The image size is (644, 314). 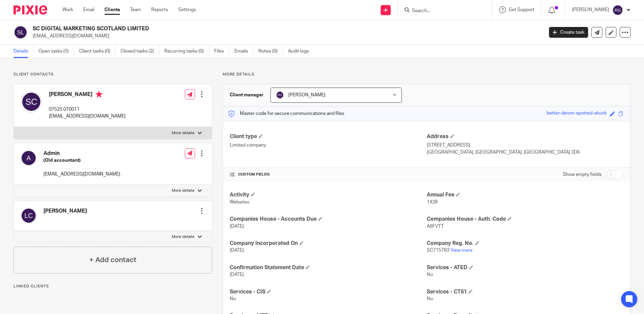 I want to click on p: Client contacts, so click(x=113, y=75).